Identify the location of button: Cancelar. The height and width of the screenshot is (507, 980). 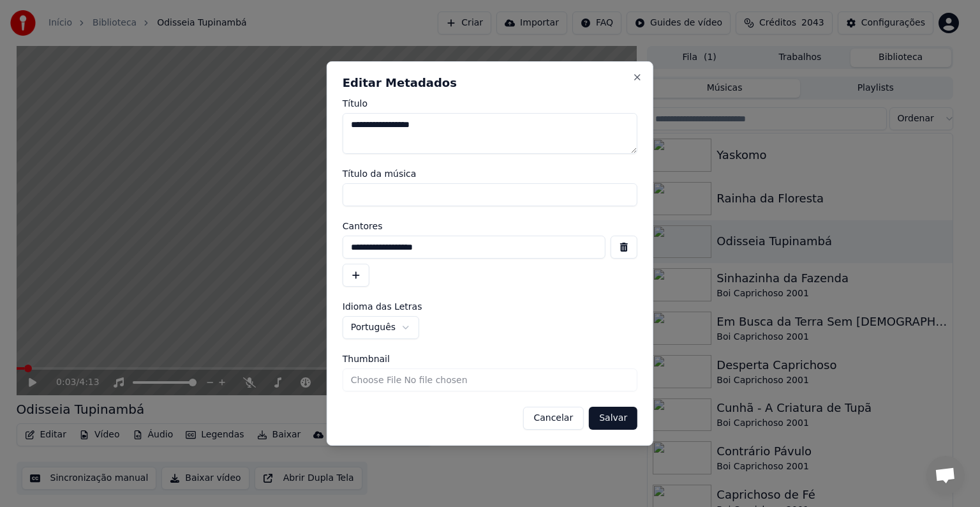
(553, 418).